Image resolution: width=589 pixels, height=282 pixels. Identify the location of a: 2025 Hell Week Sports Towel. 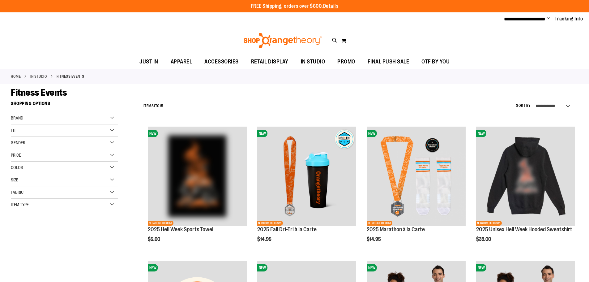
(181, 229).